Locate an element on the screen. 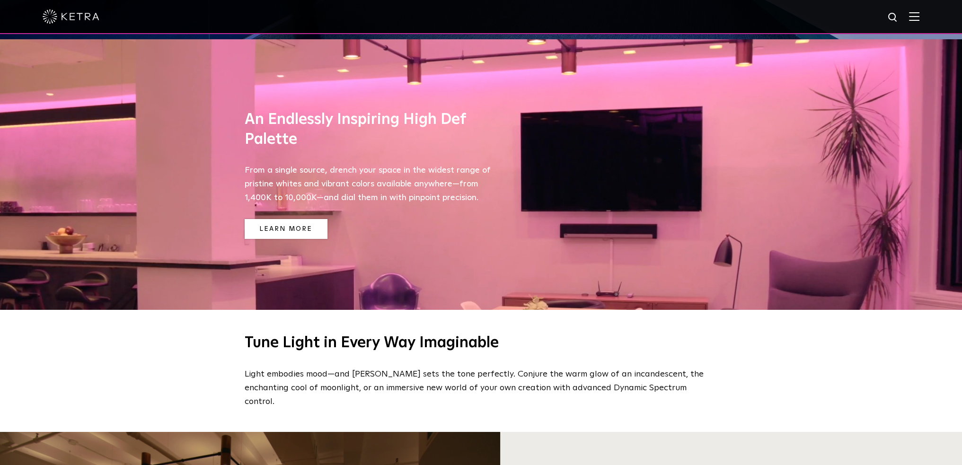 Image resolution: width=962 pixels, height=465 pixels. img: Hamburger%20Nav.svg is located at coordinates (914, 16).